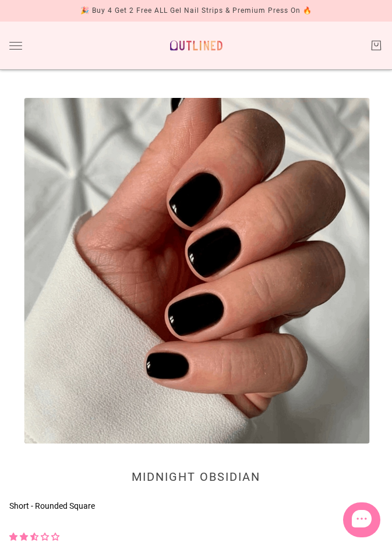 The height and width of the screenshot is (549, 392). Describe the element at coordinates (196, 10) in the screenshot. I see `div: 🎉 Buy 4 Get 2 Free ALL Gel Nail Strips & Premium Press On 🔥` at that location.